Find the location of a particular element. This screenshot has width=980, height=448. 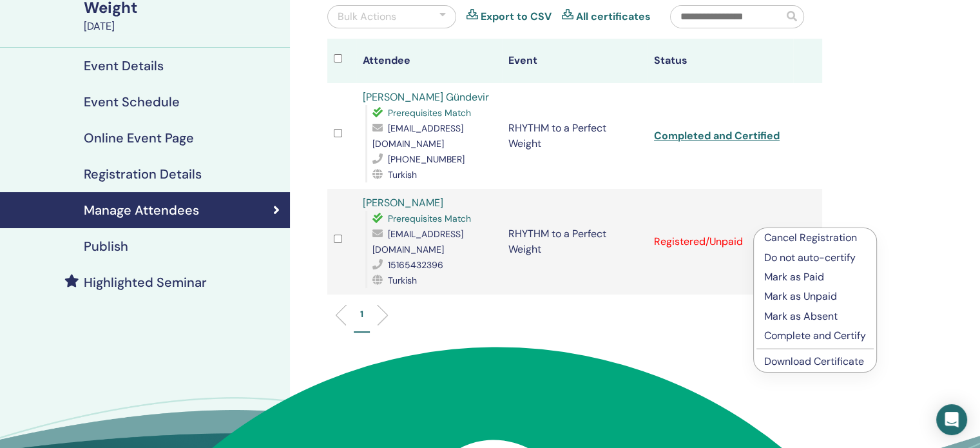

h4: Event Schedule is located at coordinates (131, 102).